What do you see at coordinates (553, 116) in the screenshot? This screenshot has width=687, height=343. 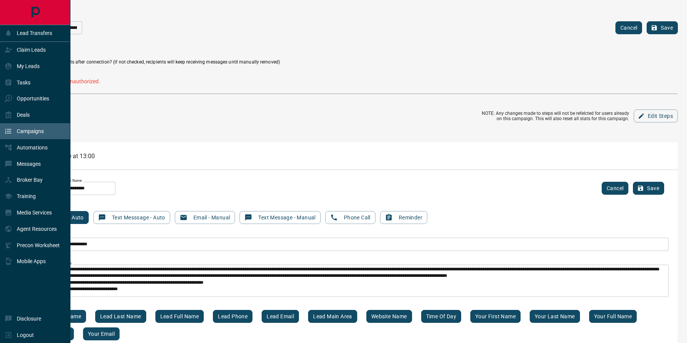 I see `p: NOTE: Any changes made to steps will not be refelcted for users already on this campaign. This wi...` at bounding box center [553, 116].